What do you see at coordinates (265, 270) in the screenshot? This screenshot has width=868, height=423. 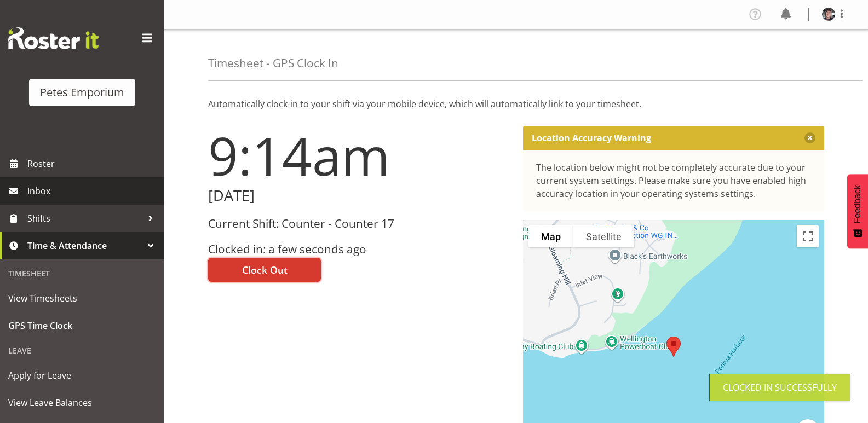 I see `button: Clock Out` at bounding box center [265, 270].